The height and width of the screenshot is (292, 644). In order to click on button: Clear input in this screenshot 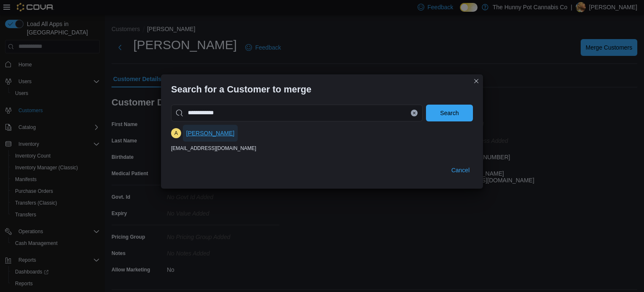, I will do `click(414, 113)`.